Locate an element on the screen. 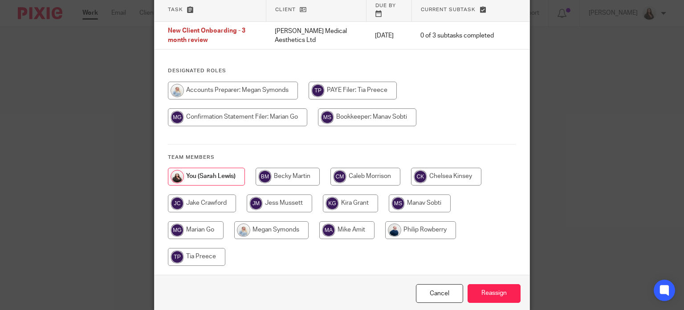 The height and width of the screenshot is (310, 684). span: Current subtask is located at coordinates (448, 9).